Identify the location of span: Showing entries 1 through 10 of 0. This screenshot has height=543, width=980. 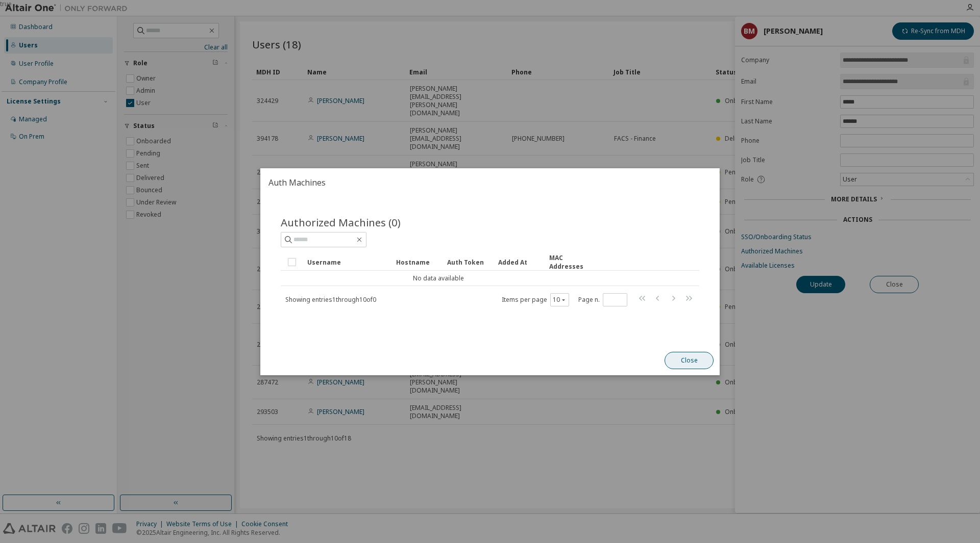
(331, 298).